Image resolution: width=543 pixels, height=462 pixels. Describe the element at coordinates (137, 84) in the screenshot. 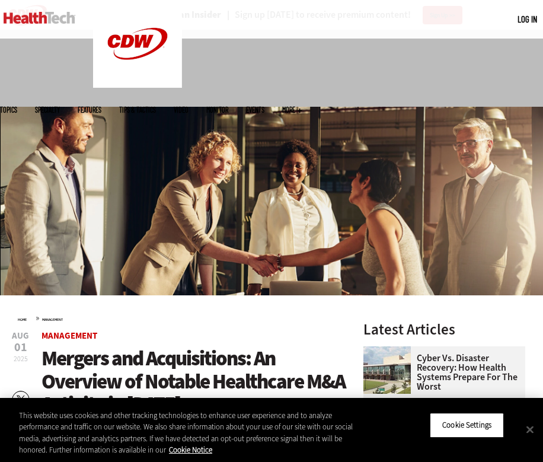

I see `a: CDW` at that location.